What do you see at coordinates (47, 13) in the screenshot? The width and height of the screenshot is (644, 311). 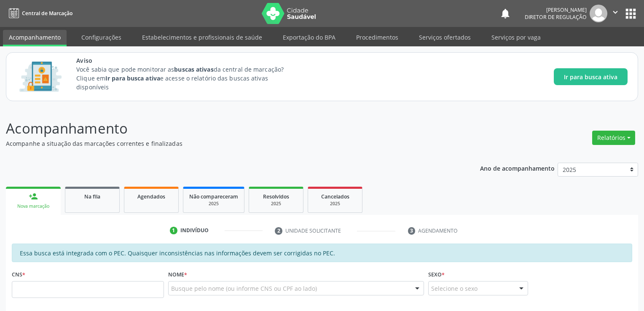 I see `span: Central de Marcação` at bounding box center [47, 13].